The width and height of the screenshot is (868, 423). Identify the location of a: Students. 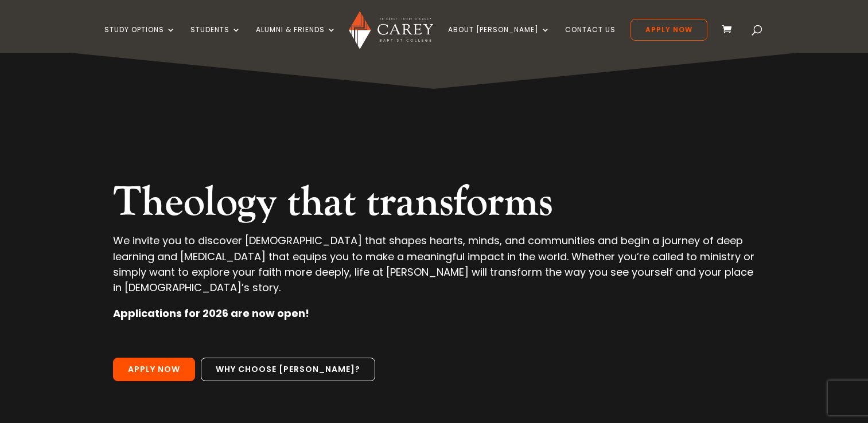
(215, 39).